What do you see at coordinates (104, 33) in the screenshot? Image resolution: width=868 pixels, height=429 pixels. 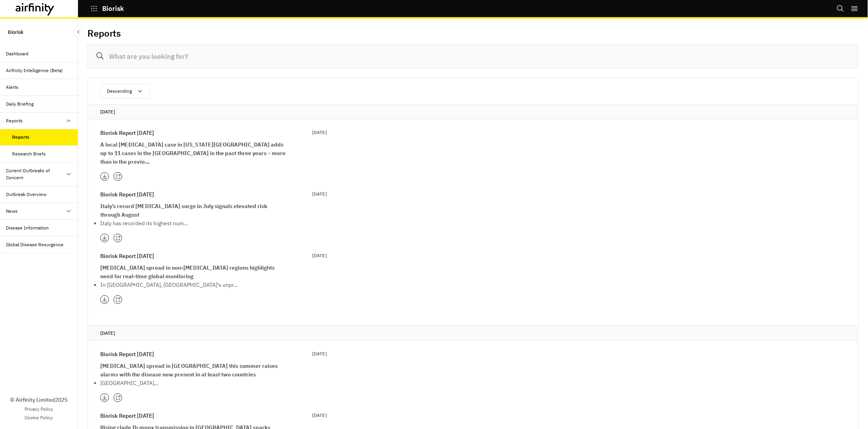 I see `h2: Reports` at bounding box center [104, 33].